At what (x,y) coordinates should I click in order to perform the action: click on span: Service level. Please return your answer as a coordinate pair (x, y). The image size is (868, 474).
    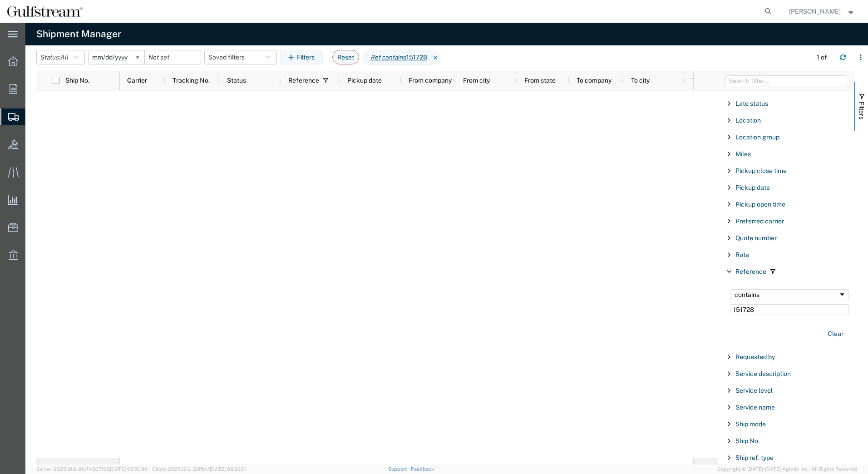
    Looking at the image, I should click on (754, 391).